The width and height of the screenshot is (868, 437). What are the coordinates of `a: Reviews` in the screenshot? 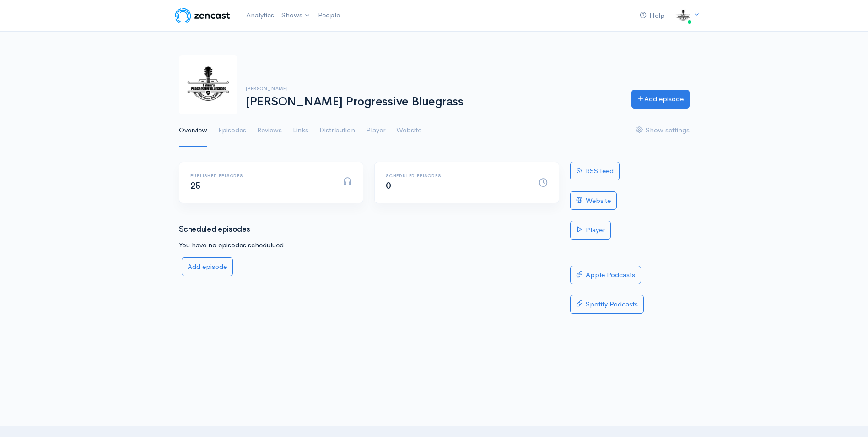 It's located at (270, 130).